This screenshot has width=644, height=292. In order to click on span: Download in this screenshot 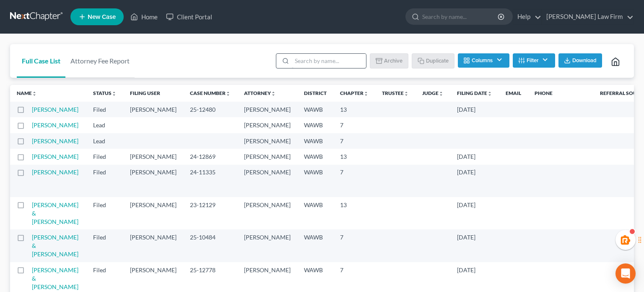, I will do `click(584, 61)`.